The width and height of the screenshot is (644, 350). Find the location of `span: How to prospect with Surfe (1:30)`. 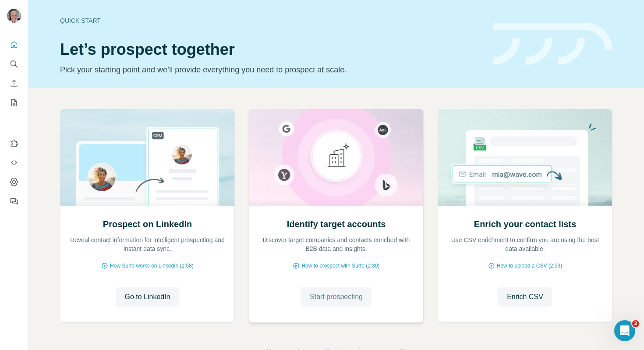

span: How to prospect with Surfe (1:30) is located at coordinates (340, 266).